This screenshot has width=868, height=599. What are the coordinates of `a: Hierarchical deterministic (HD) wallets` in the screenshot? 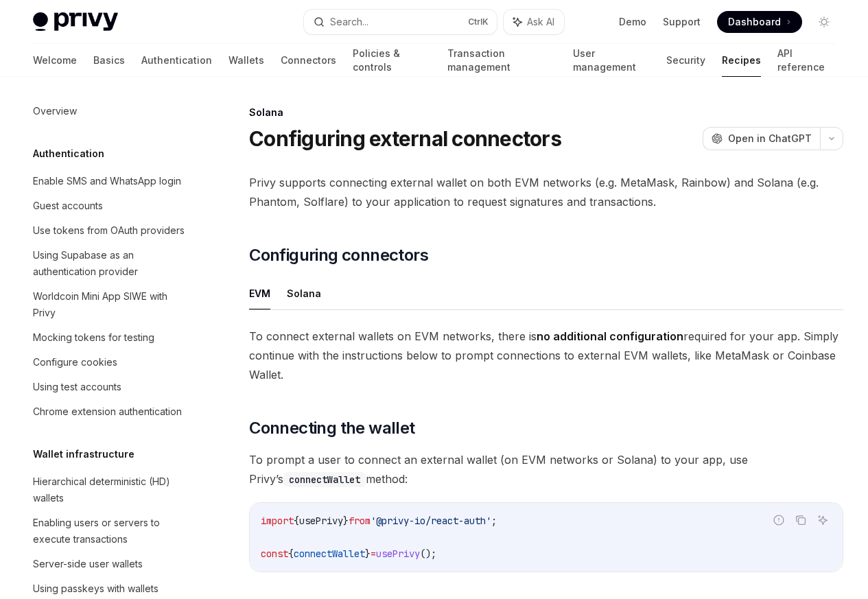 It's located at (110, 490).